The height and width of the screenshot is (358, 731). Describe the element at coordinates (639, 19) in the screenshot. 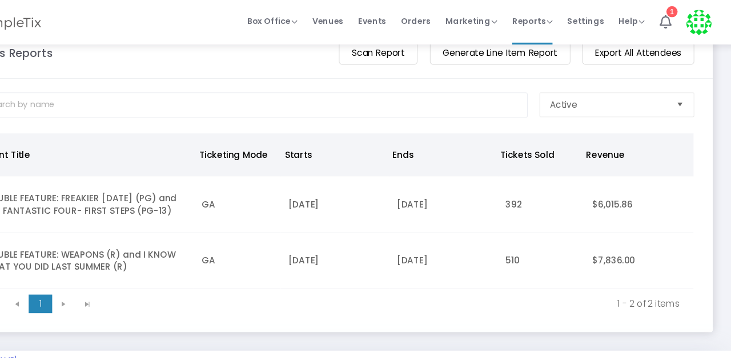

I see `span: Help` at that location.